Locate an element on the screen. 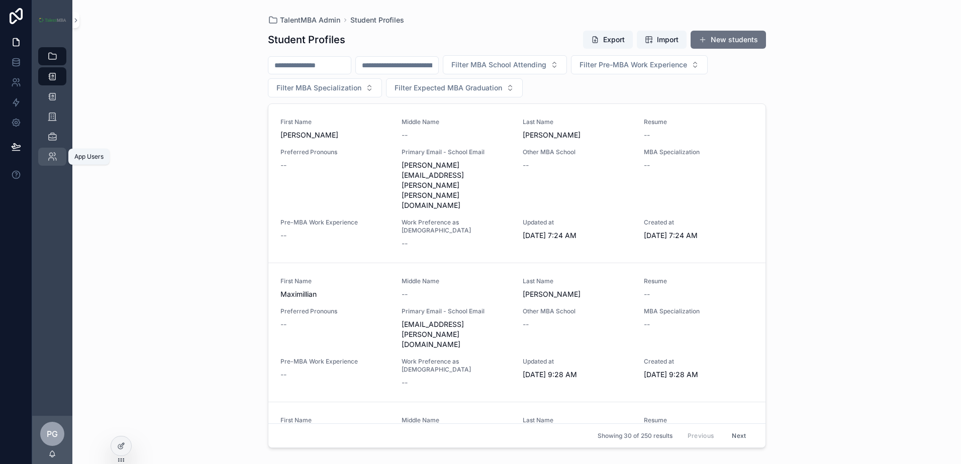 This screenshot has width=961, height=464. button: Export is located at coordinates (607, 40).